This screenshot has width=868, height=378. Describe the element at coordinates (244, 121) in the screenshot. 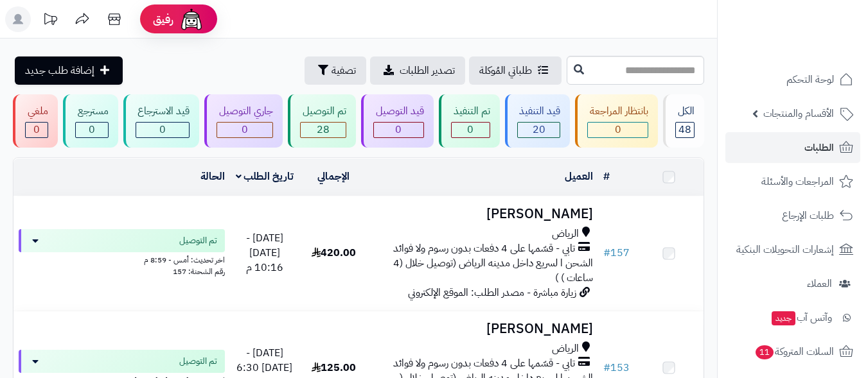

I see `a: جاري التوصيل 0` at that location.